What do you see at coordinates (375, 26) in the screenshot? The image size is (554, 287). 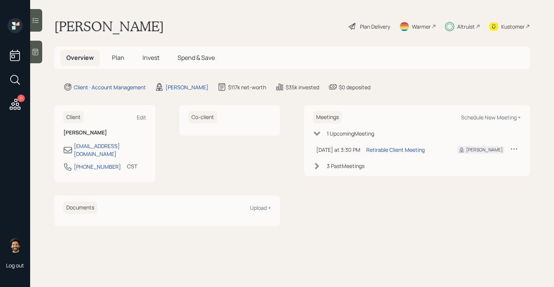 I see `div: Plan Delivery` at bounding box center [375, 26].